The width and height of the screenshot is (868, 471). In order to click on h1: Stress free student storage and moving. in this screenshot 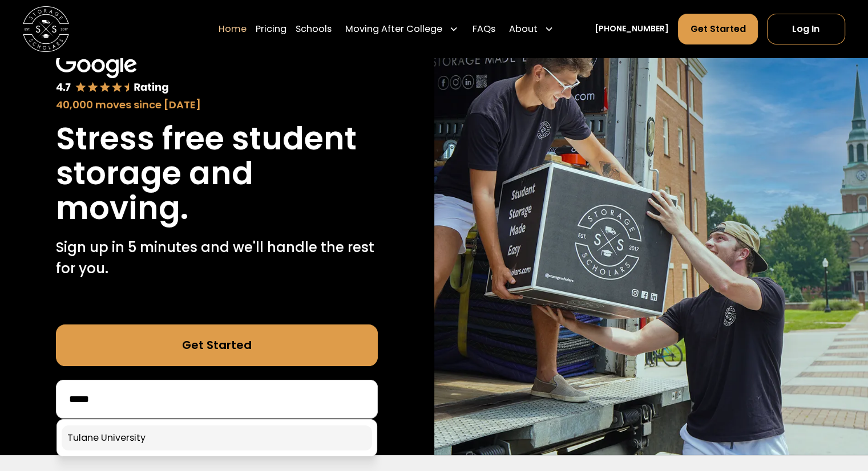, I will do `click(217, 173)`.